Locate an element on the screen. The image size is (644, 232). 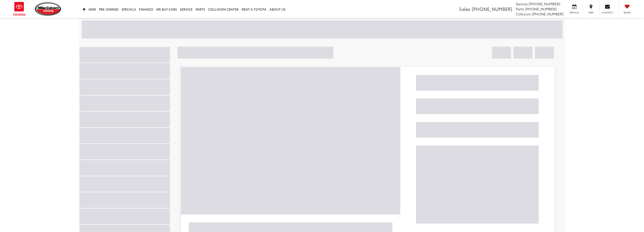
span: Parts is located at coordinates (520, 9).